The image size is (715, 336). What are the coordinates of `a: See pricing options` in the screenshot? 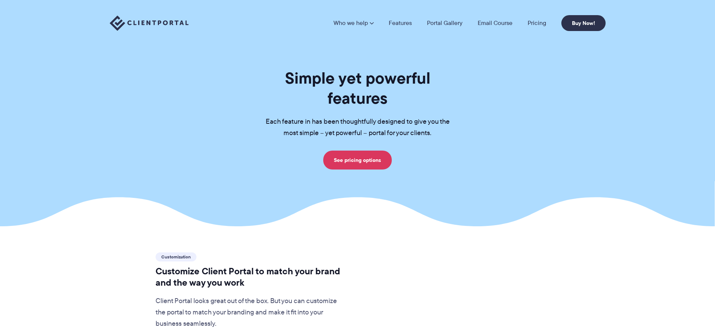 It's located at (357, 160).